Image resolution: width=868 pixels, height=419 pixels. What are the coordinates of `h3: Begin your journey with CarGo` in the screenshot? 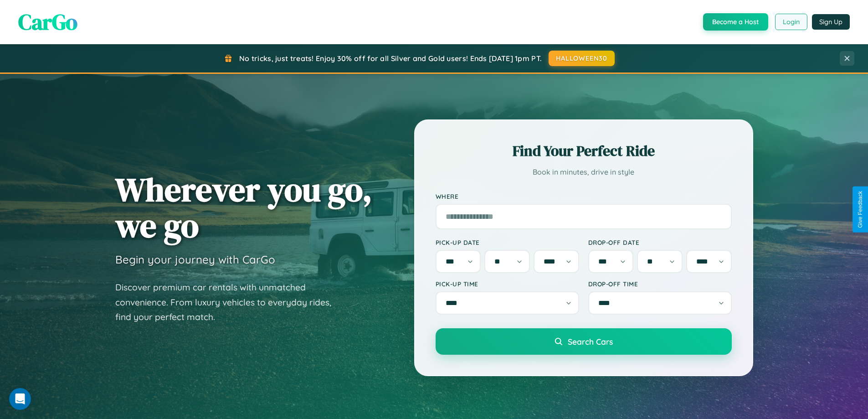 It's located at (195, 260).